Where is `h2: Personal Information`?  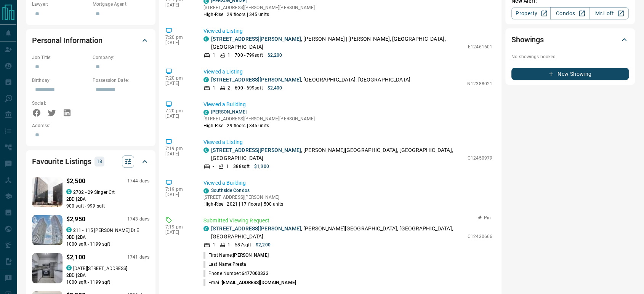 h2: Personal Information is located at coordinates (67, 40).